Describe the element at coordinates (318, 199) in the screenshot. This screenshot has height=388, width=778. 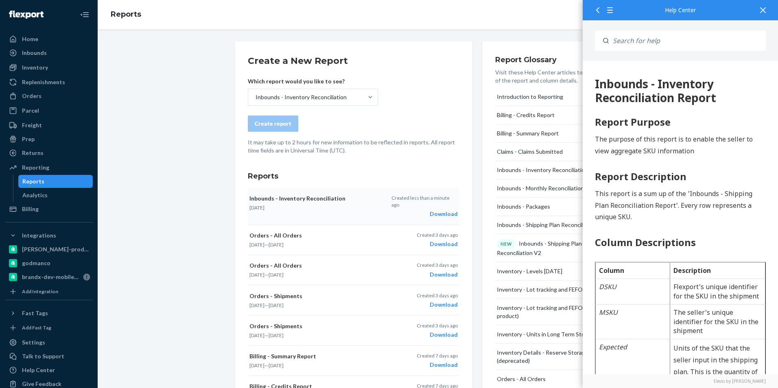
I see `p: Inbounds - Inventory Reconciliation` at that location.